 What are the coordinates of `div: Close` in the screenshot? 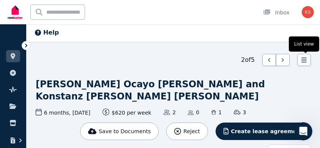 It's located at (308, 10).